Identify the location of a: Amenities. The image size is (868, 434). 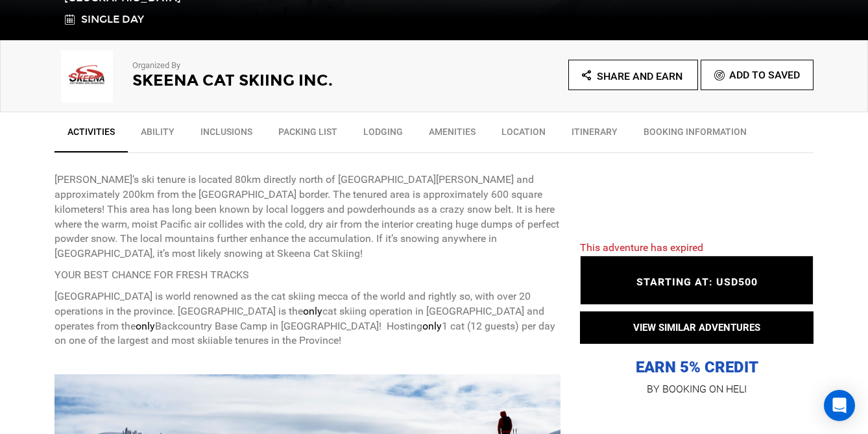
(452, 135).